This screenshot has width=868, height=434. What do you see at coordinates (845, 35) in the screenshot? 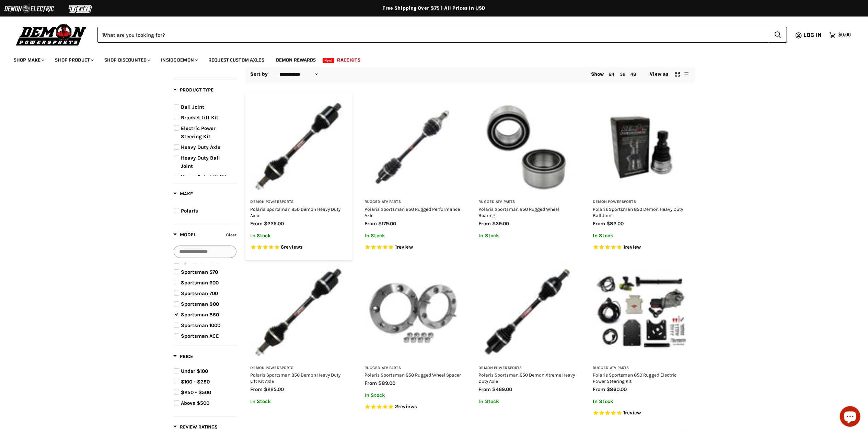
I see `span: $0.00` at bounding box center [845, 35].